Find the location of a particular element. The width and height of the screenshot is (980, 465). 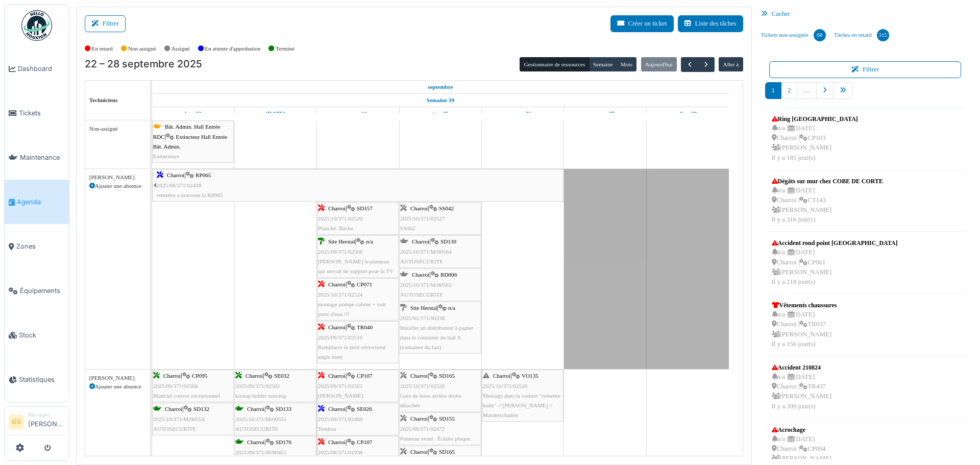

button: Liste des tâches is located at coordinates (711, 24).